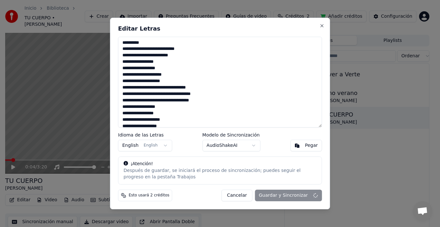  Describe the element at coordinates (220, 29) in the screenshot. I see `h2: Editar Letras` at that location.